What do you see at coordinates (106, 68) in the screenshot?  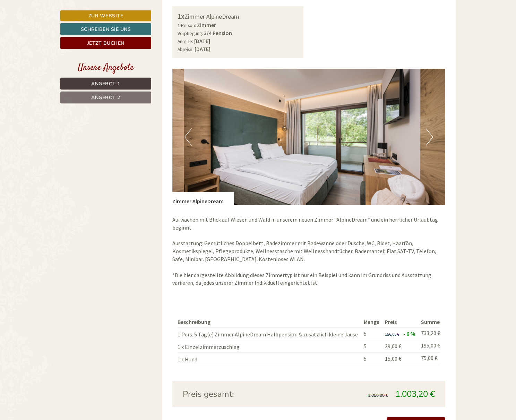 I see `div: Unsere Angebote` at bounding box center [106, 68].